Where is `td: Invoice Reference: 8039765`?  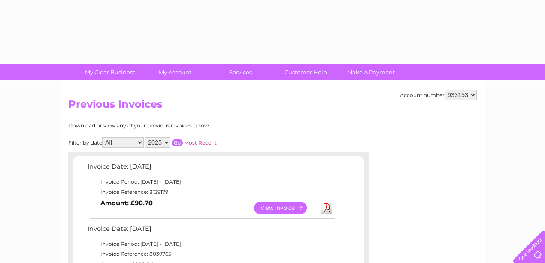
td: Invoice Reference: 8039765 is located at coordinates (211, 254).